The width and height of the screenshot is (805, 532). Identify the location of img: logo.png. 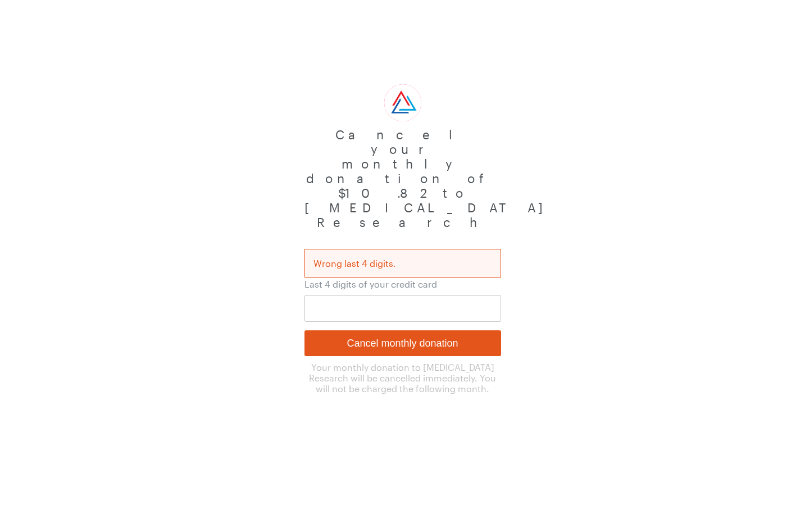
(403, 103).